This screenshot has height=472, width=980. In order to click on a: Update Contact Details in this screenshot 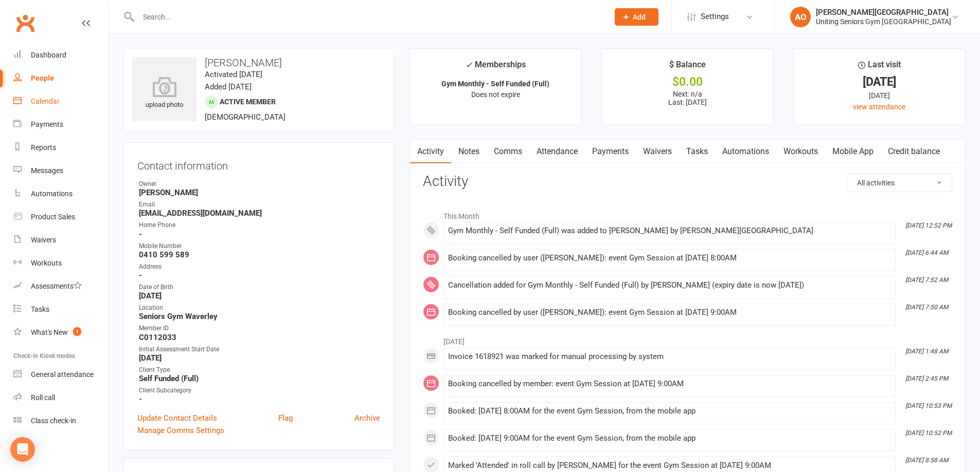, I will do `click(177, 418)`.